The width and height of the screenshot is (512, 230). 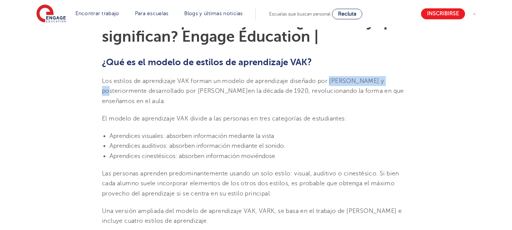 What do you see at coordinates (300, 14) in the screenshot?
I see `font: Escuelas que buscan personal` at bounding box center [300, 14].